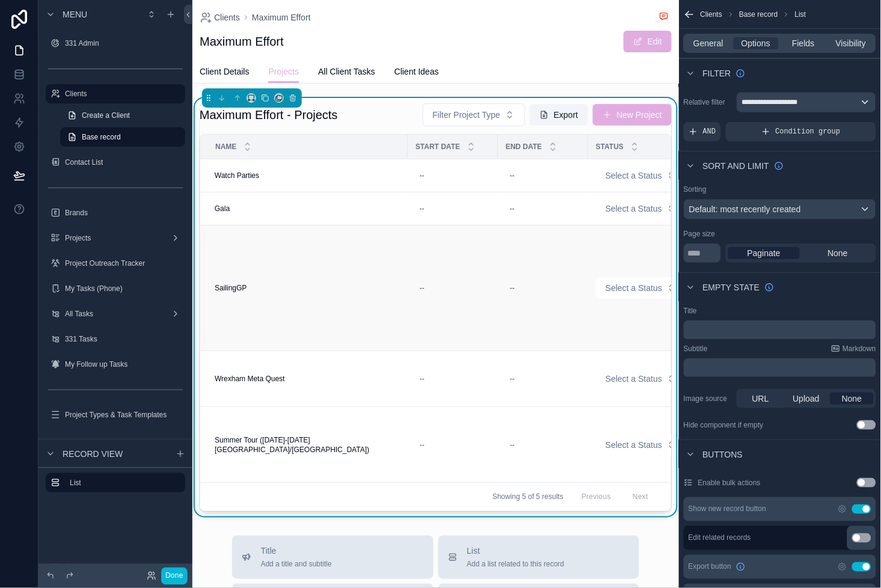  What do you see at coordinates (175, 576) in the screenshot?
I see `button: Done` at bounding box center [175, 576].